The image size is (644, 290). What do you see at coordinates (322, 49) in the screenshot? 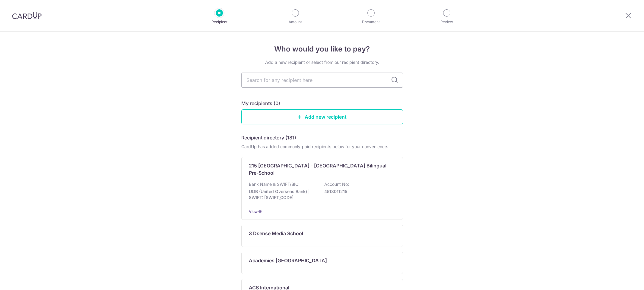
I see `h4: Who would you like to pay?` at bounding box center [322, 49].